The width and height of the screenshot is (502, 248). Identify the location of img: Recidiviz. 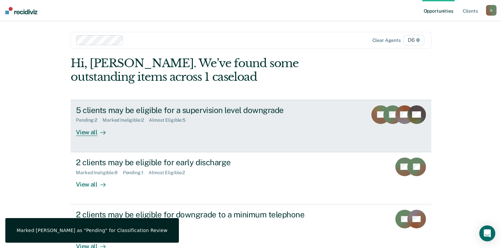
(21, 11).